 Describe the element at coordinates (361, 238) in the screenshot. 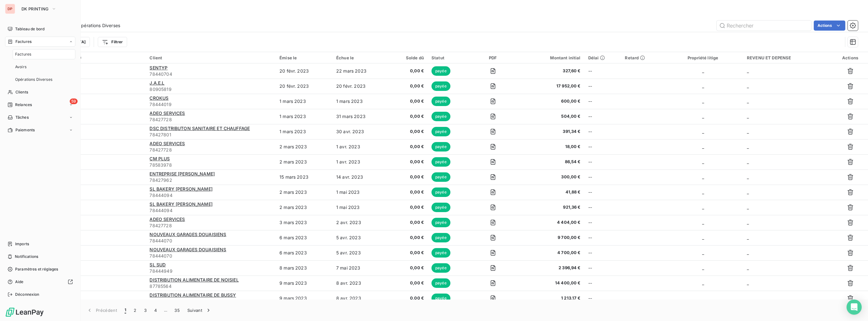

I see `td: 5 avr. 2023` at that location.